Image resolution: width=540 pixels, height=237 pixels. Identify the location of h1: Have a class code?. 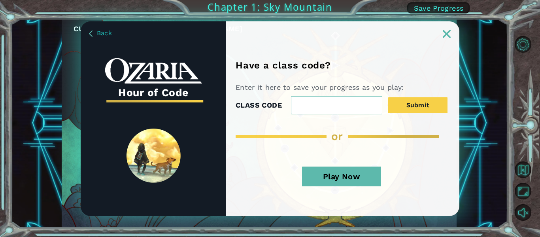
(284, 65).